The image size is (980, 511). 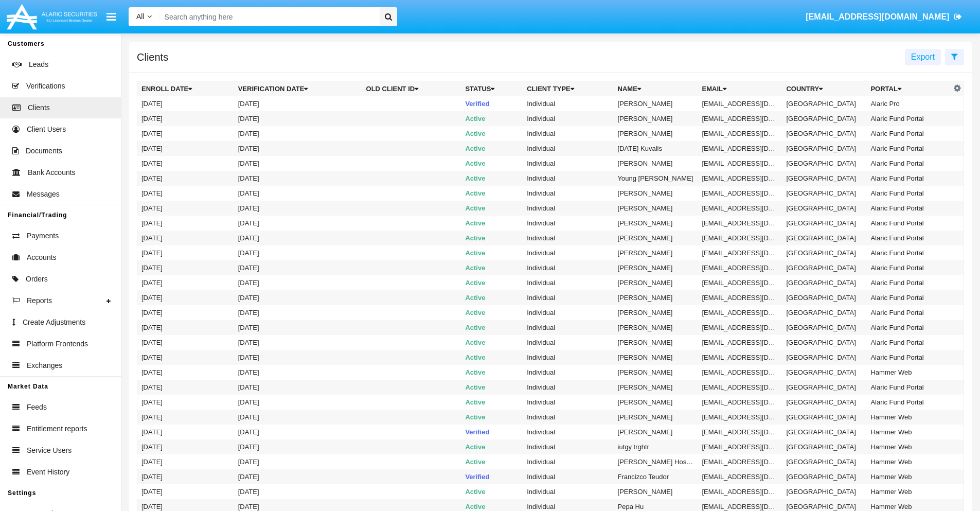 I want to click on span: Event History, so click(x=48, y=472).